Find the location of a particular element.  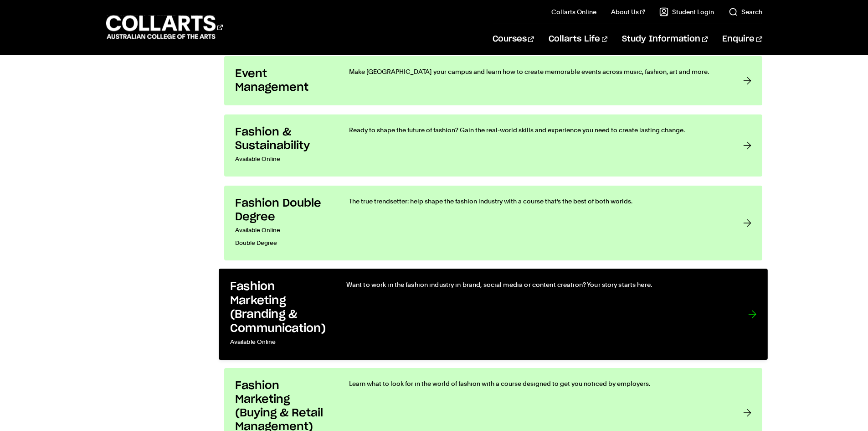

div: Go to homepage is located at coordinates (164, 27).